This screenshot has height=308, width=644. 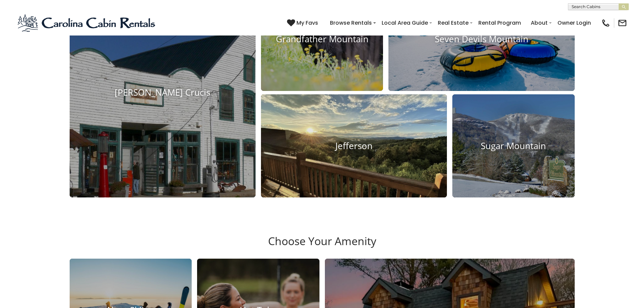 I want to click on img: mail-regular-black.png, so click(x=622, y=23).